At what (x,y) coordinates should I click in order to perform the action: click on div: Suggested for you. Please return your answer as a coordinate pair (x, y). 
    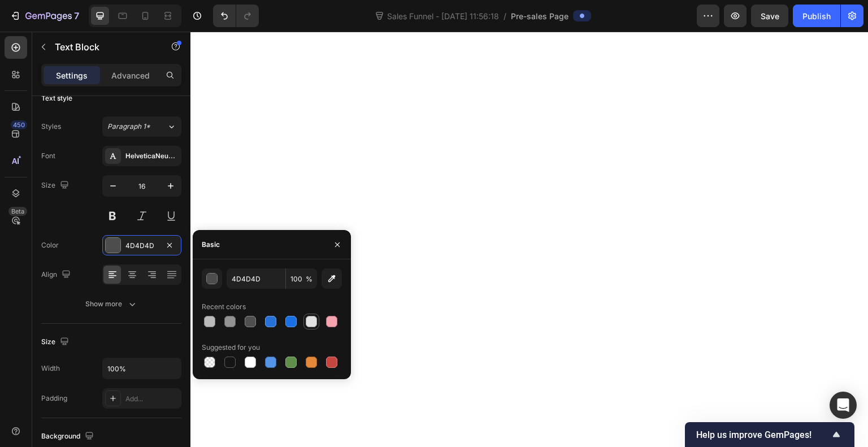
    Looking at the image, I should click on (230, 348).